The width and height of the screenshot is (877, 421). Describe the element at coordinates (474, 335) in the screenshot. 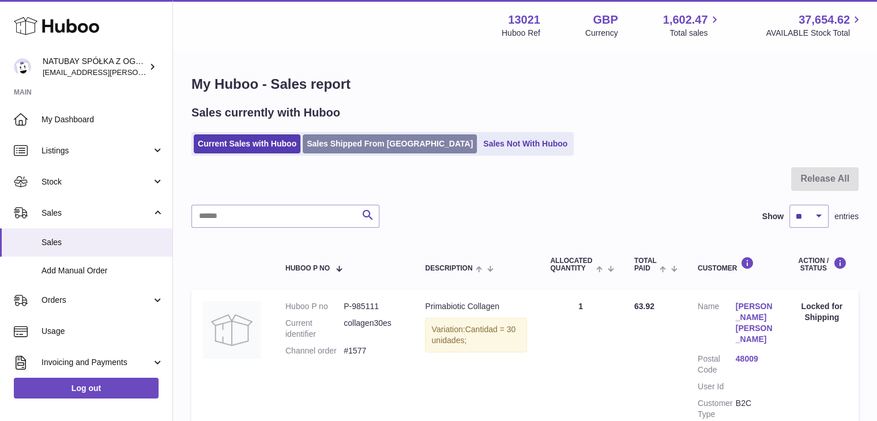

I see `span: Cantidad = 30 unidades;` at that location.